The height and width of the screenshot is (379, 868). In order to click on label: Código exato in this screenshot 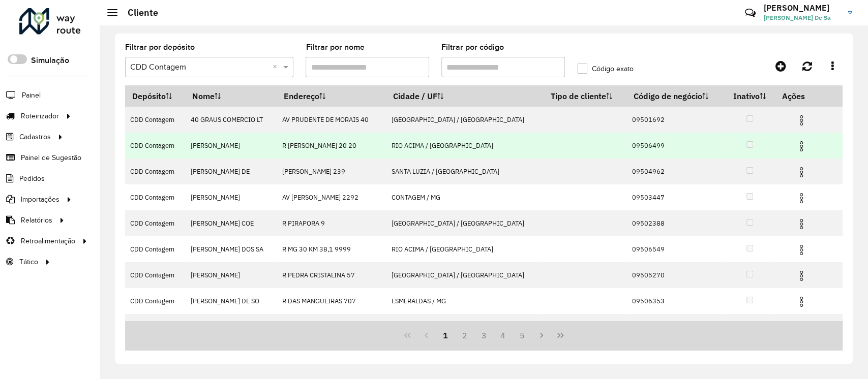, I will do `click(605, 69)`.